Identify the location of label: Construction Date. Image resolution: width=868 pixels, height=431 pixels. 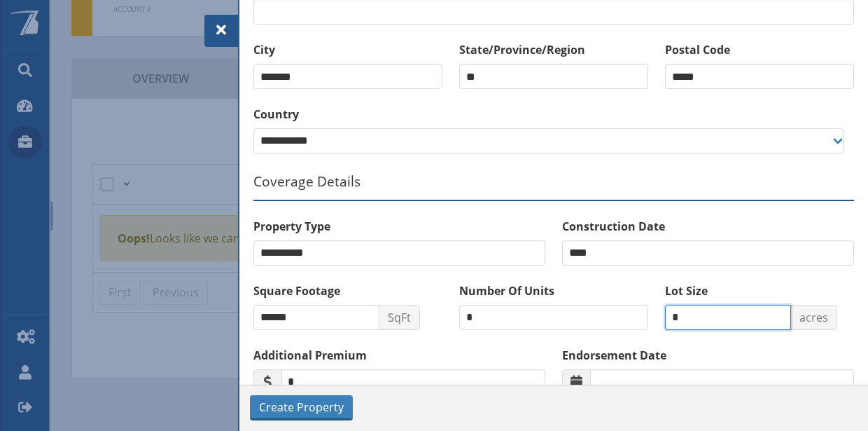
(708, 226).